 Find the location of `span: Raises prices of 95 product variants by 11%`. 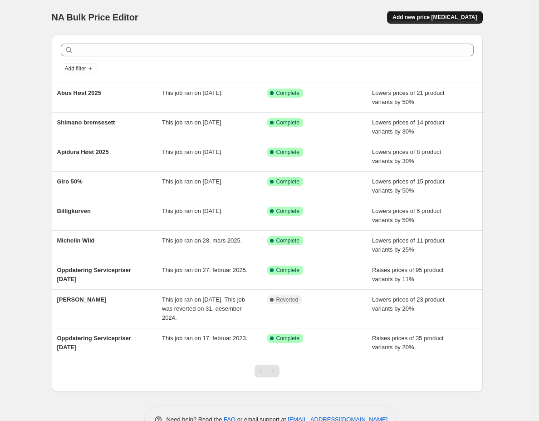

span: Raises prices of 95 product variants by 11% is located at coordinates (408, 274).